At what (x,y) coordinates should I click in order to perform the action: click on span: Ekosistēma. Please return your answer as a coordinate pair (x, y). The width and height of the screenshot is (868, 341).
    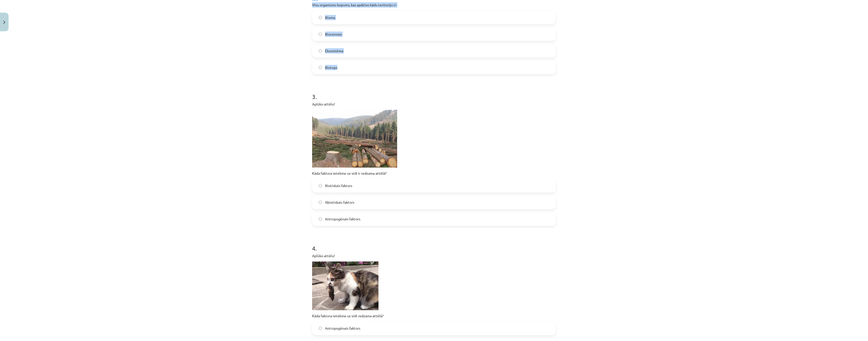
    Looking at the image, I should click on (334, 51).